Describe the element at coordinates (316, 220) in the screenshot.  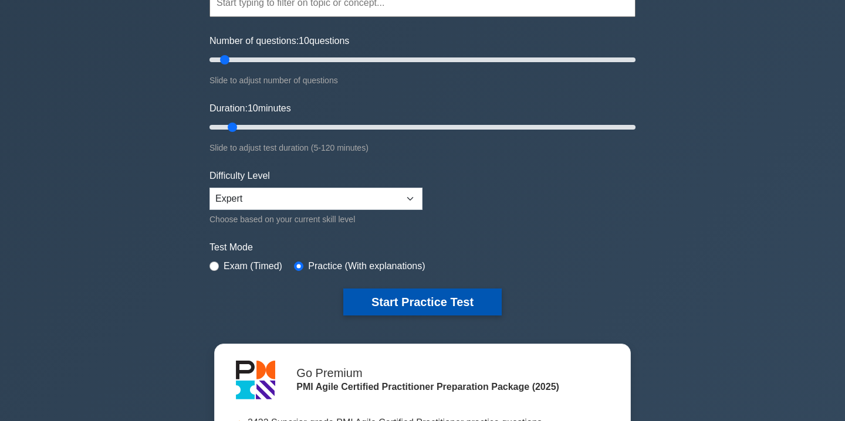
I see `div: Choose based on your current skill level` at that location.